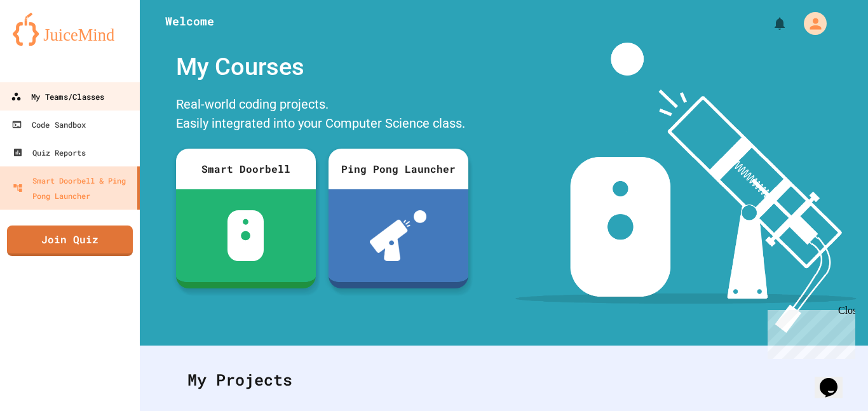  I want to click on div: Real-world coding projects. Easily integrated into your Computer Science class., so click(323, 115).